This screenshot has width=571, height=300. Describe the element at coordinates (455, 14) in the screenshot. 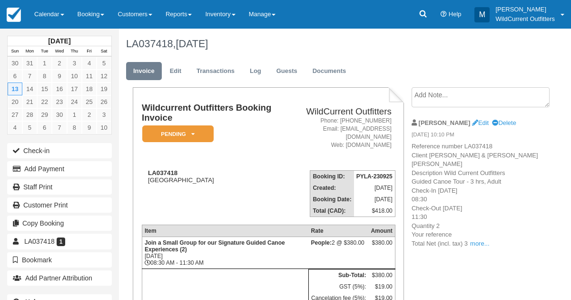

I see `span: Help` at that location.